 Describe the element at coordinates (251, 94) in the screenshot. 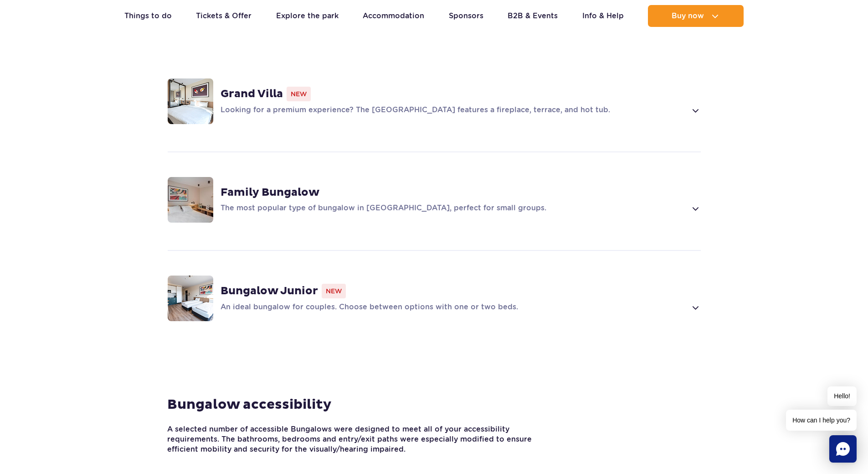

I see `strong: Grand Villa` at that location.